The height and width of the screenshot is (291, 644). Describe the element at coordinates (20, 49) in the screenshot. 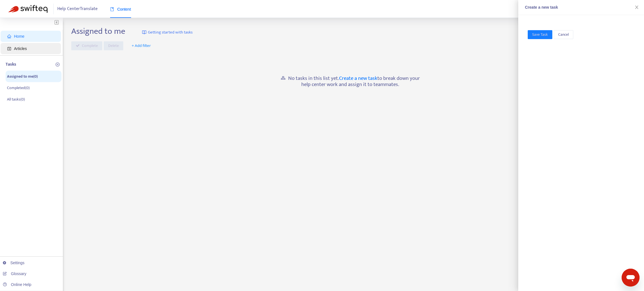

I see `span: Articles` at that location.